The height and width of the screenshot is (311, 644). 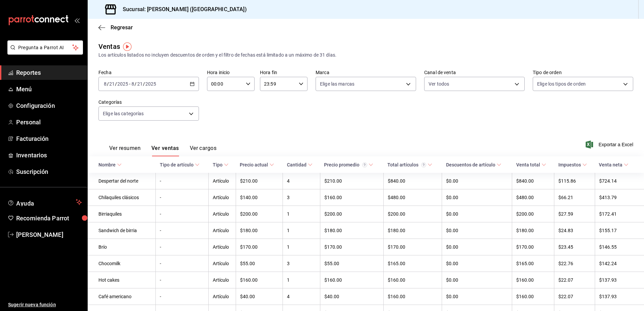 I want to click on span: Venta neta, so click(x=613, y=164).